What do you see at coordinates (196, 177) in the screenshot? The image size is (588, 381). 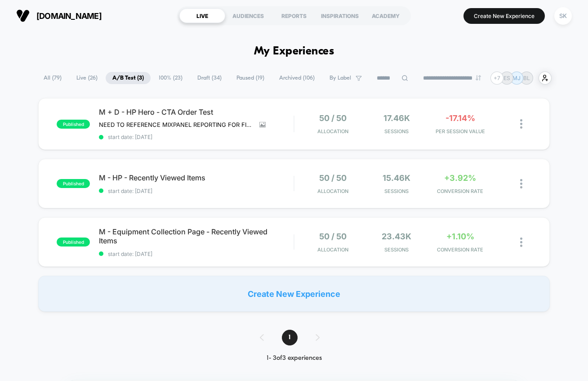 I see `span: M - HP - Recently Viewed Items` at bounding box center [196, 177].